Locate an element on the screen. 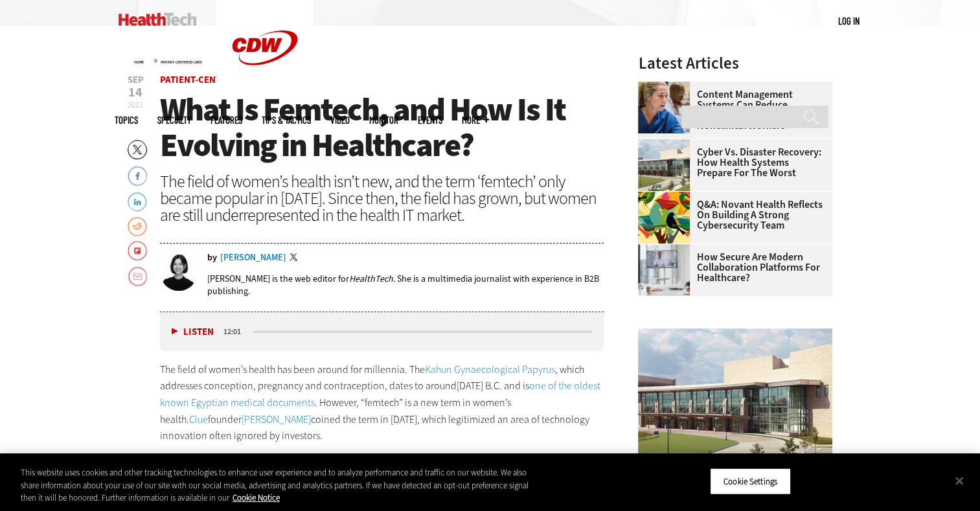 This screenshot has width=980, height=511. div: media player is located at coordinates (382, 331).